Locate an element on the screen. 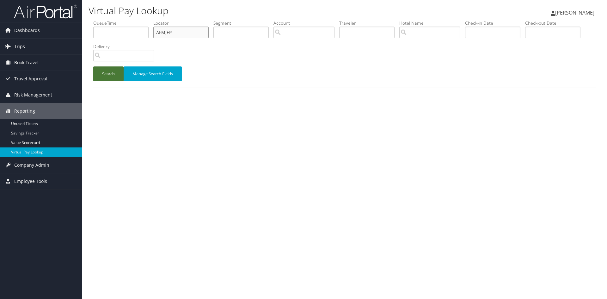 This screenshot has height=299, width=607. img: airportal-logo.png is located at coordinates (46, 11).